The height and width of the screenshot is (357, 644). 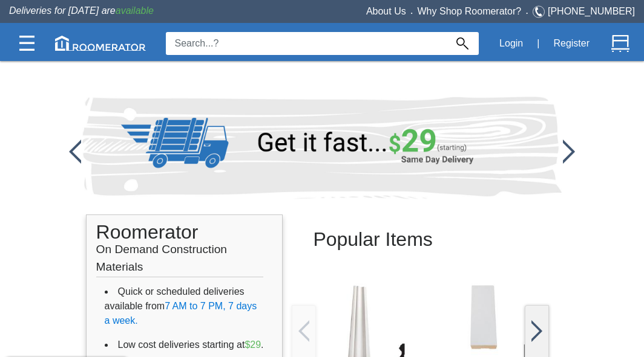 What do you see at coordinates (420, 240) in the screenshot?
I see `h2: Popular Items` at bounding box center [420, 240].